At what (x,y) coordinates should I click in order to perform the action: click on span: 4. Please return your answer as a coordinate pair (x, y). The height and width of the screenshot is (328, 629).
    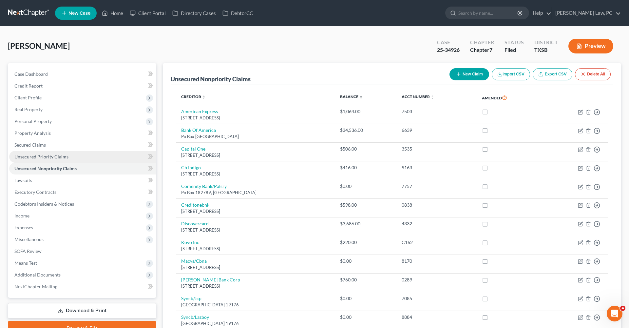
    Looking at the image, I should click on (623, 308).